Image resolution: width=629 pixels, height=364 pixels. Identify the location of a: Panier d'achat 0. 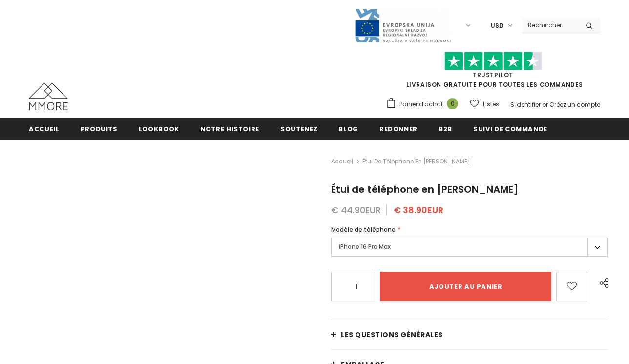
(425, 104).